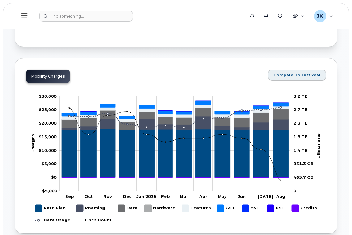  I want to click on tspan: $15,000, so click(48, 137).